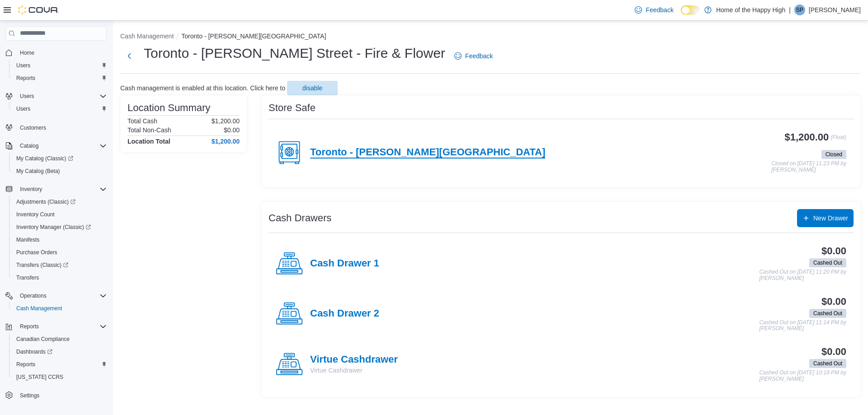 This screenshot has width=868, height=415. I want to click on button: Manifests, so click(59, 240).